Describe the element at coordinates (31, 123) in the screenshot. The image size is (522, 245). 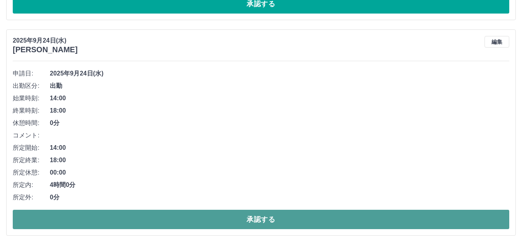
I see `span: 休憩時間:` at that location.